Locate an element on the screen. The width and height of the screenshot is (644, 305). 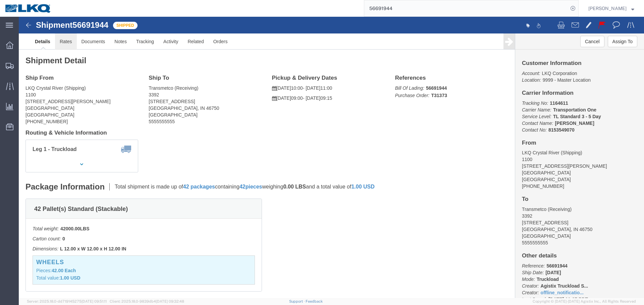
a: Feedback is located at coordinates (314, 302).